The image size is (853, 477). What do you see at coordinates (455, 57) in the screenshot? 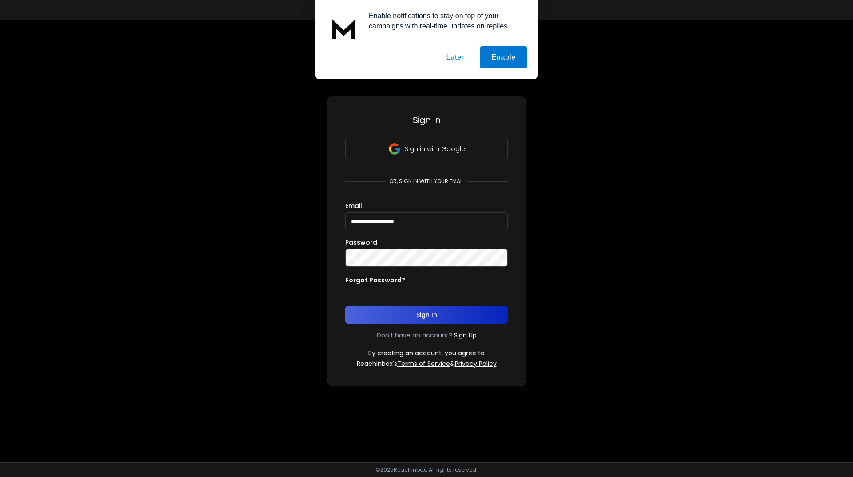
I see `button: Later` at bounding box center [455, 57].